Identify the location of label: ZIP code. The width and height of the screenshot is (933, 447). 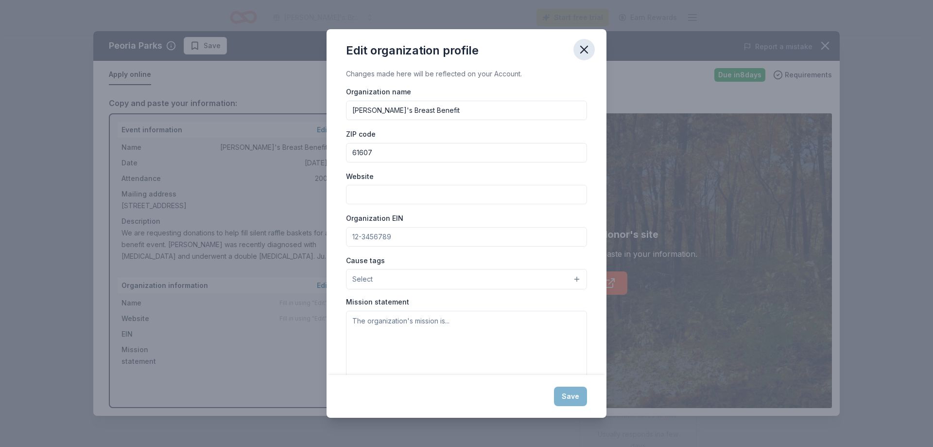
(361, 134).